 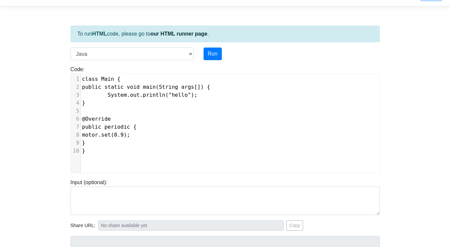 What do you see at coordinates (109, 127) in the screenshot?
I see `span: public periodic {` at bounding box center [109, 127].